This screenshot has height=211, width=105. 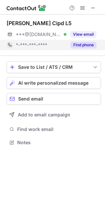 What do you see at coordinates (54, 143) in the screenshot?
I see `button: Notes` at bounding box center [54, 143].